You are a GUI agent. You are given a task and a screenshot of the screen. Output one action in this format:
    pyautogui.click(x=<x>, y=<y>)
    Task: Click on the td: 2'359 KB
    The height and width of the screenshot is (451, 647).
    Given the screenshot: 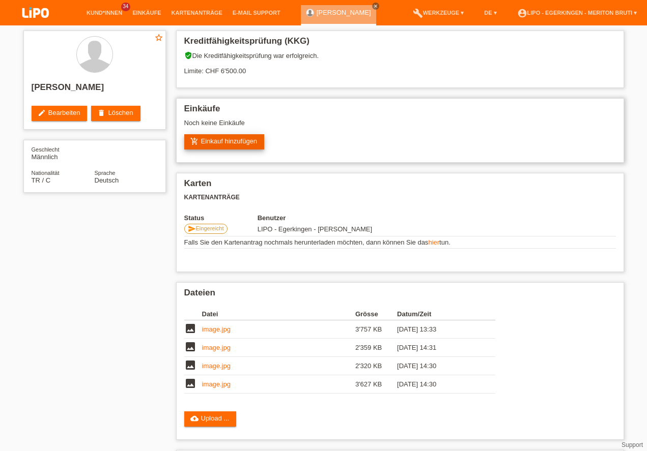 What is the action you would take?
    pyautogui.click(x=376, y=348)
    